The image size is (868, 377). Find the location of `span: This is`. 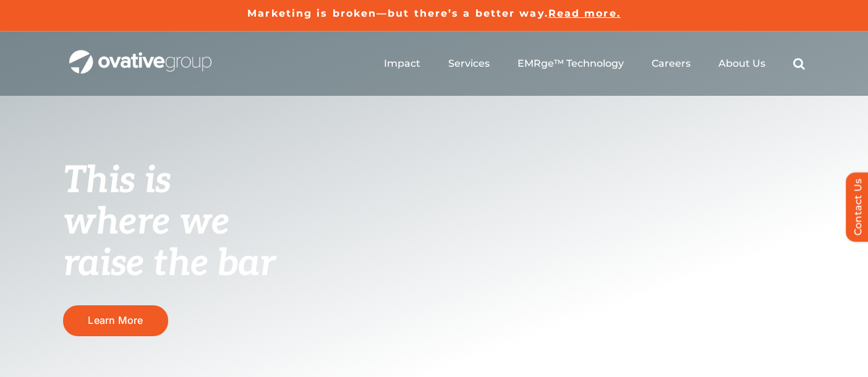

span: This is is located at coordinates (117, 181).